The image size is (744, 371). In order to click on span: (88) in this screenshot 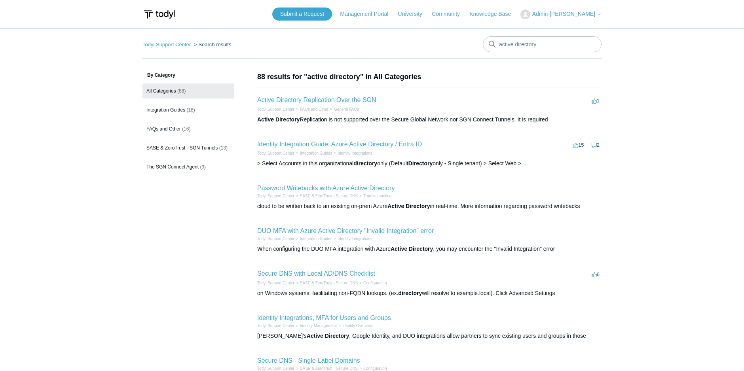, I will do `click(181, 91)`.